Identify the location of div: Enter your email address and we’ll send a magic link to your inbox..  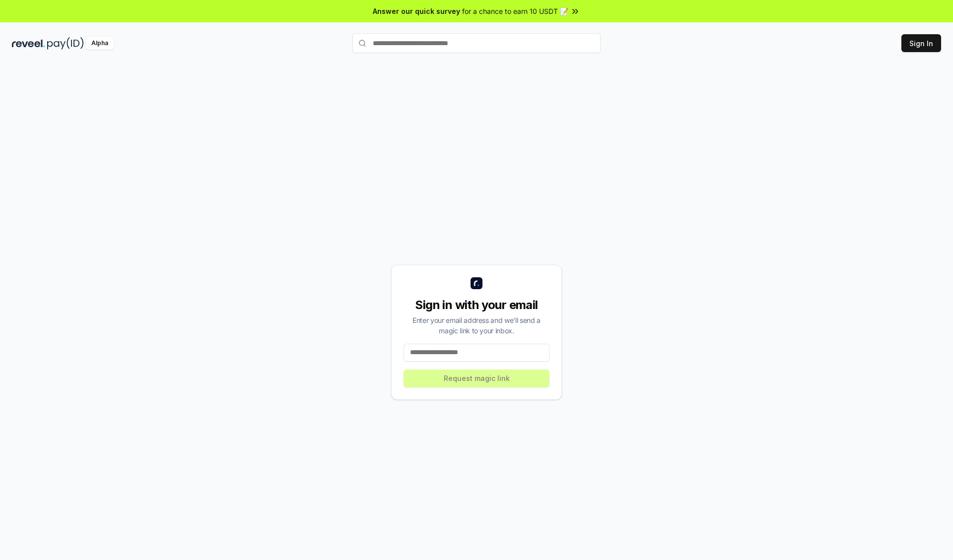
(476, 326).